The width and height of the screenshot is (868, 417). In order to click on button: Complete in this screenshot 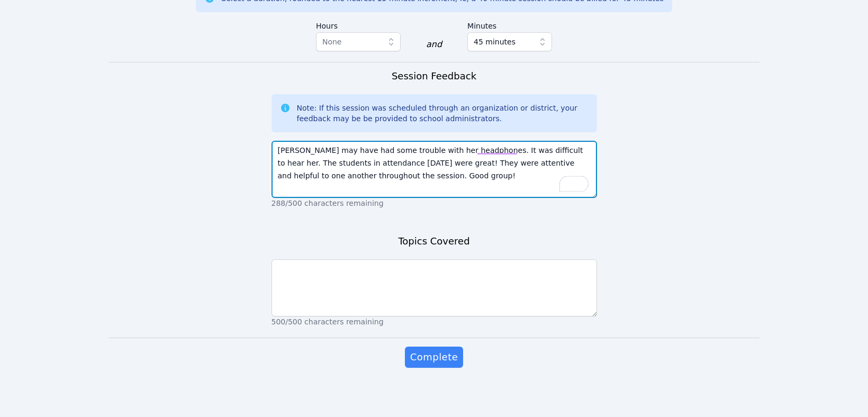, I will do `click(434, 357)`.